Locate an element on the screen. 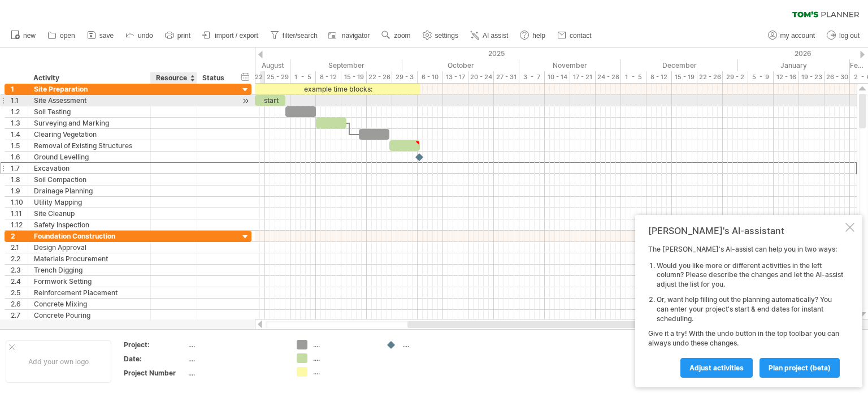 Image resolution: width=868 pixels, height=393 pixels. div: 12 - 16 is located at coordinates (786, 77).